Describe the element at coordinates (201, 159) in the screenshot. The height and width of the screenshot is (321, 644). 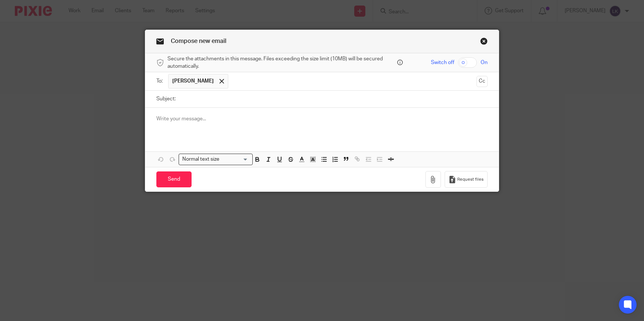
I see `span: Normal text size` at that location.